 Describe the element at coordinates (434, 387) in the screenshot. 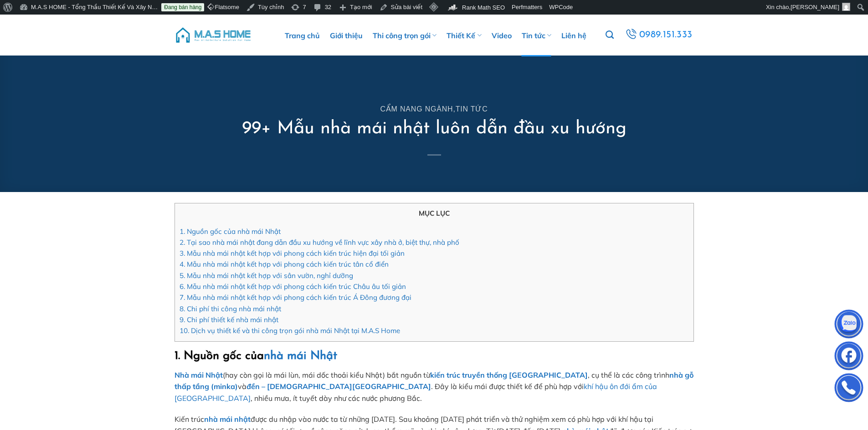

I see `p: (hay còn gọi là mái lùn, mái dốc thoải kiểu Nhật) bắt nguồn từ , cụ thể là các công trình và . Đâ...` at that location.